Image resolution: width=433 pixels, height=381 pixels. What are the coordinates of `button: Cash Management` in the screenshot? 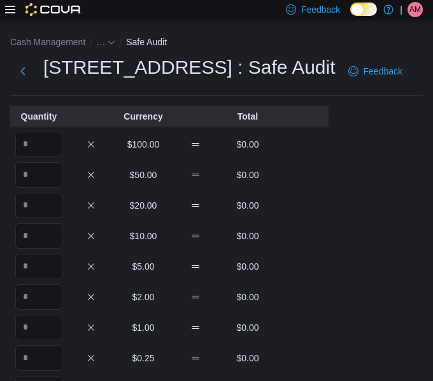 It's located at (48, 42).